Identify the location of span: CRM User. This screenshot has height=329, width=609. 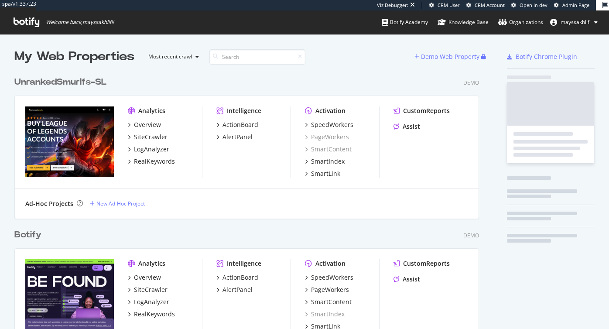
(449, 5).